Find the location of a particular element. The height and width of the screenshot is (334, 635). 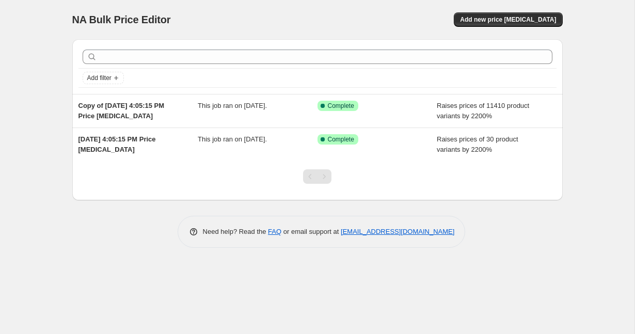

span: NA Bulk Price Editor is located at coordinates (121, 20).